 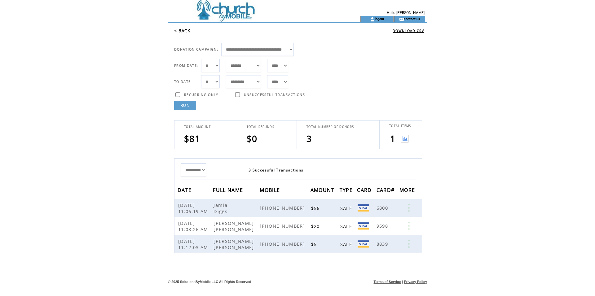 What do you see at coordinates (387, 190) in the screenshot?
I see `span: CARD#` at bounding box center [387, 190].